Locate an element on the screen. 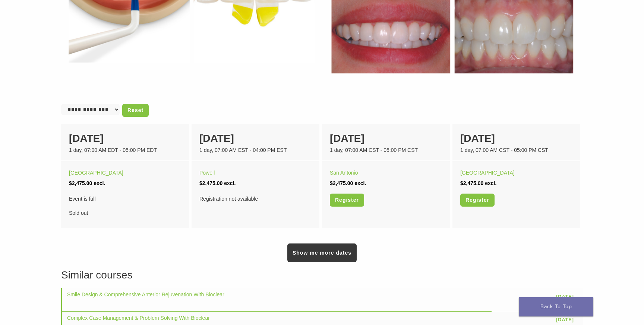 Image resolution: width=644 pixels, height=325 pixels. div: 1 day, 07:00 AM EDT - 05:00 PM EDT is located at coordinates (125, 150).